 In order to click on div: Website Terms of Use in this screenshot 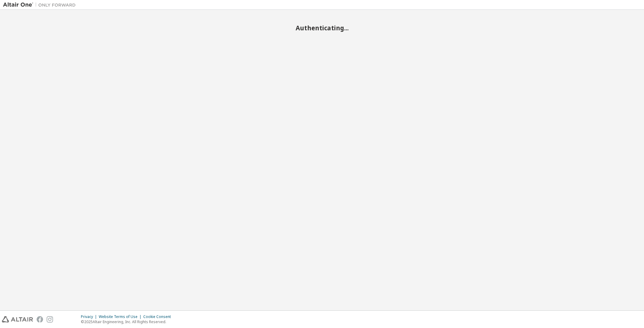, I will do `click(121, 316)`.